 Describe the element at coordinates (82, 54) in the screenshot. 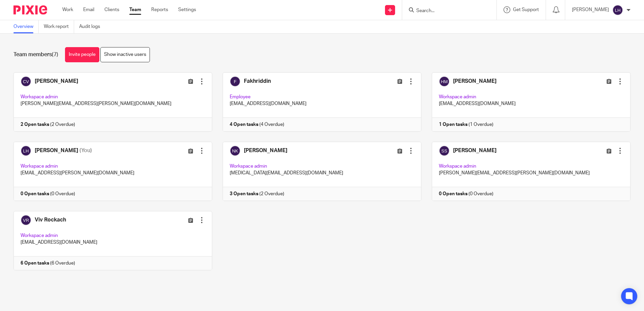

I see `a: Invite people` at that location.